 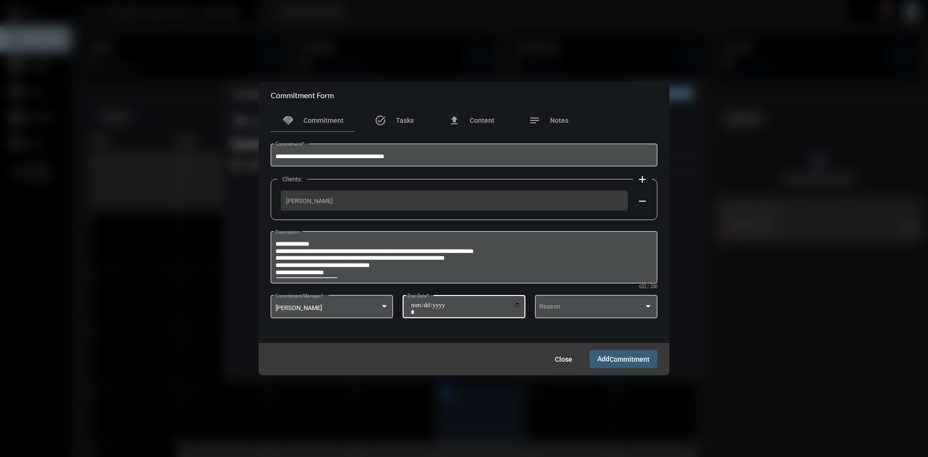 I want to click on span: Add, so click(x=623, y=358).